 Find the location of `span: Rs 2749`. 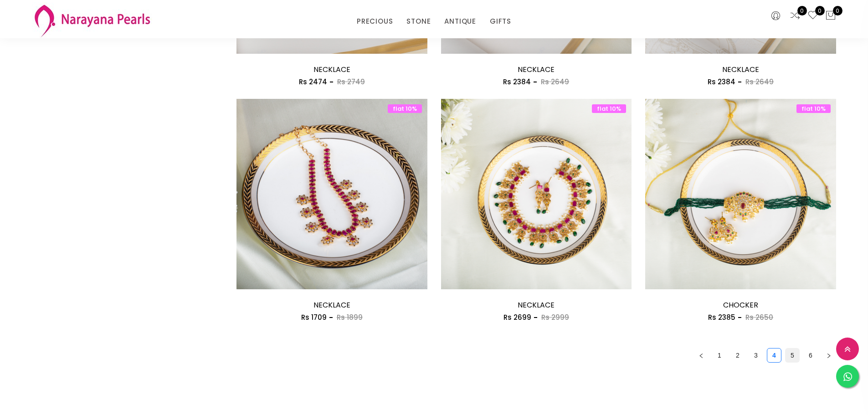

span: Rs 2749 is located at coordinates (351, 81).